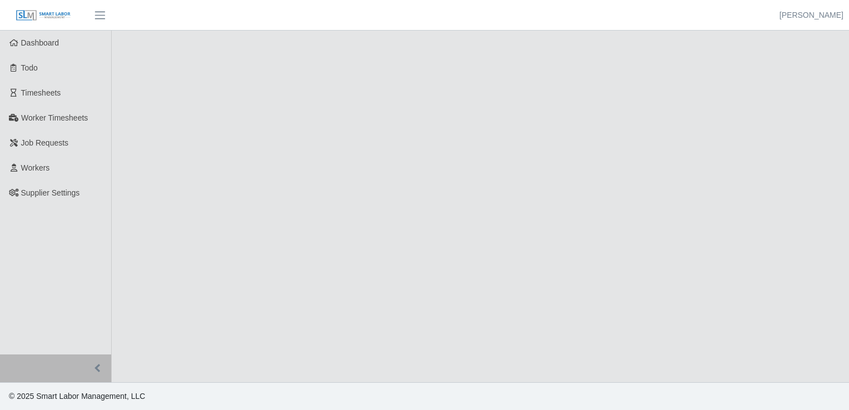 This screenshot has width=849, height=410. Describe the element at coordinates (43, 16) in the screenshot. I see `img: SLM Logo` at that location.